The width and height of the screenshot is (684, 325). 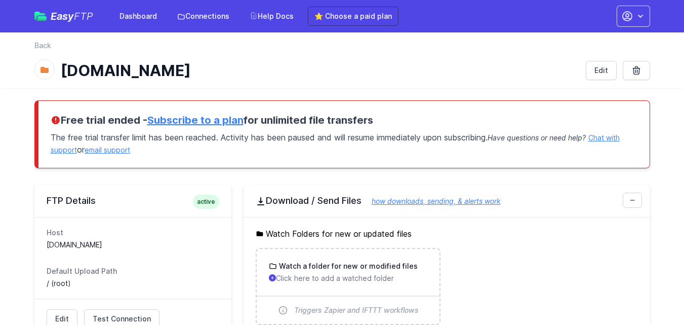 I want to click on a: how downloads, sending, & alerts work, so click(x=431, y=201).